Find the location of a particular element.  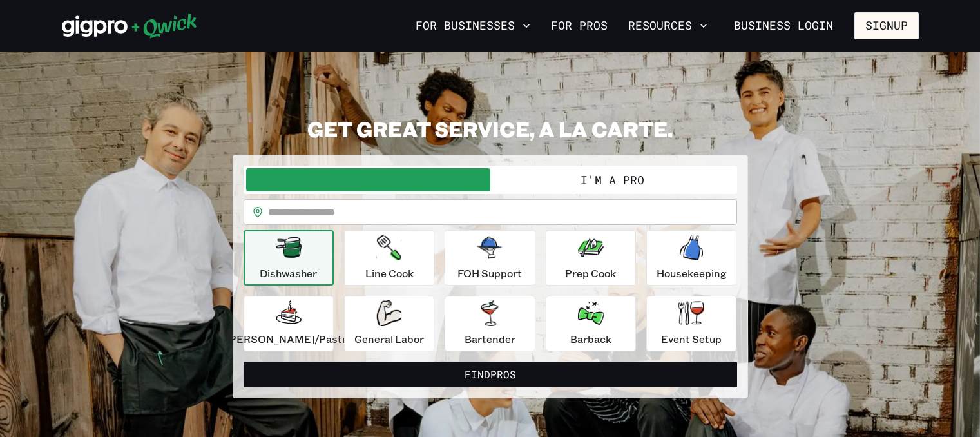

button: Prep Cook is located at coordinates (591, 258).